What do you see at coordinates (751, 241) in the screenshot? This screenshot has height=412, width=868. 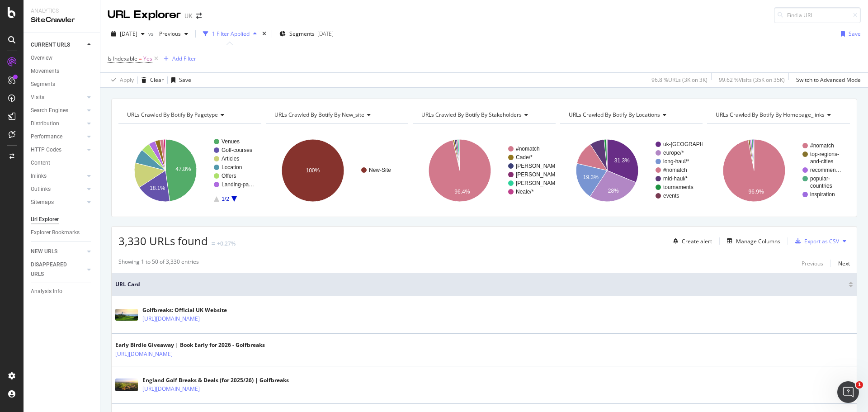 I see `button: Manage Columns` at bounding box center [751, 241].